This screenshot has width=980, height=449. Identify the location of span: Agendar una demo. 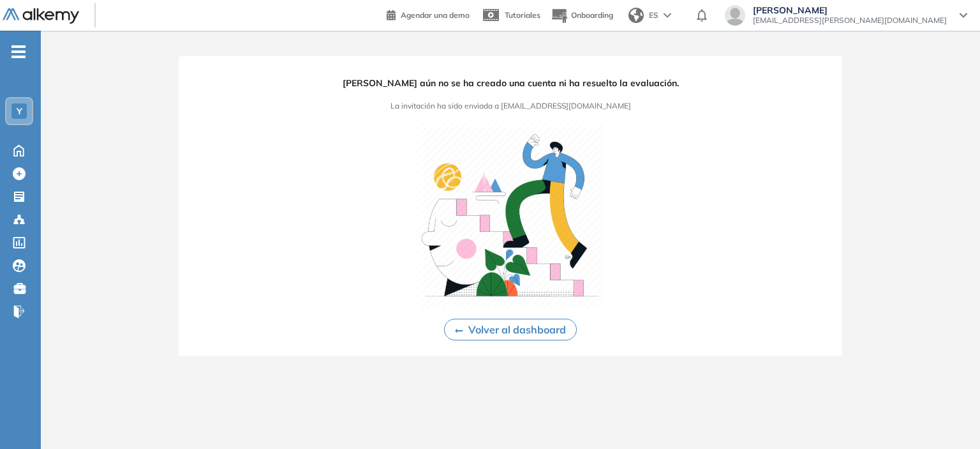
(435, 15).